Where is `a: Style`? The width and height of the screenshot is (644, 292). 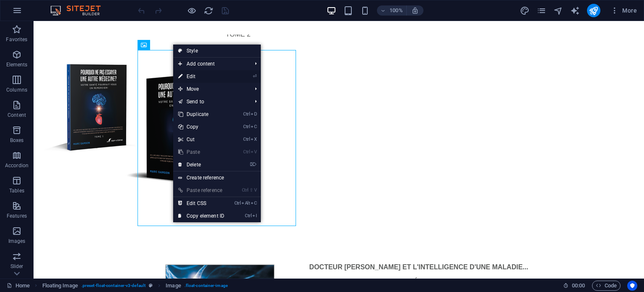 a: Style is located at coordinates (216, 51).